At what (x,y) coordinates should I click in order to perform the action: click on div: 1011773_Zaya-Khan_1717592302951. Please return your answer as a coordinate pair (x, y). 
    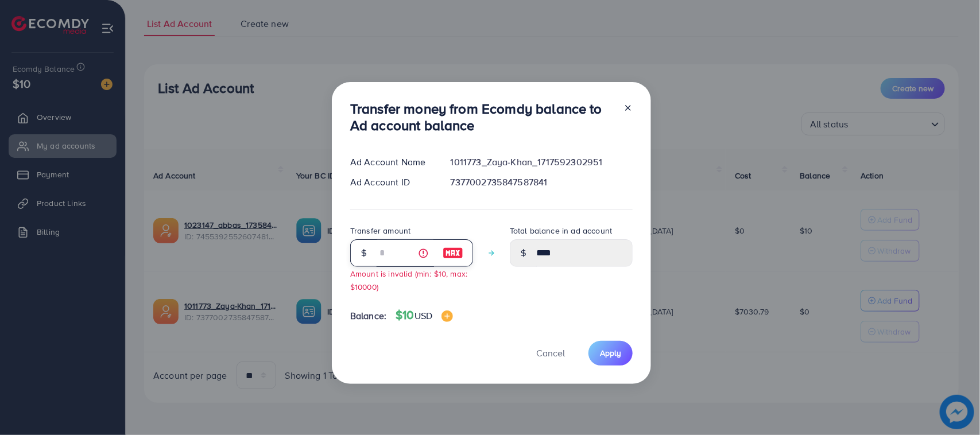
    Looking at the image, I should click on (542, 162).